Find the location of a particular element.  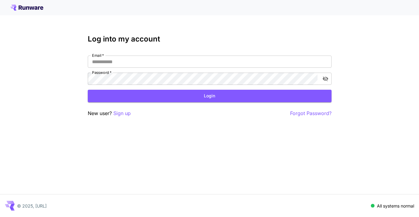

p: Forgot Password? is located at coordinates (311, 113).